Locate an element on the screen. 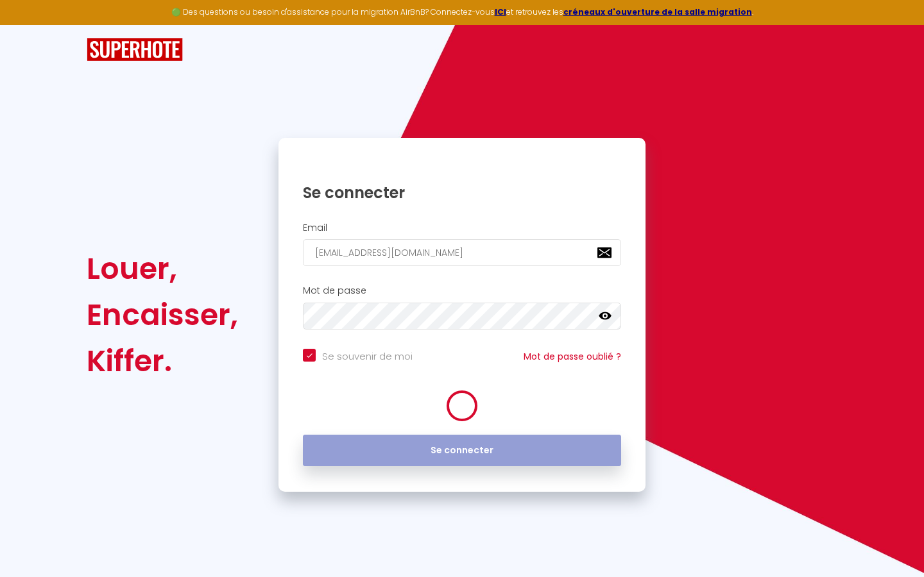 This screenshot has height=577, width=924. div: Louer, is located at coordinates (162, 269).